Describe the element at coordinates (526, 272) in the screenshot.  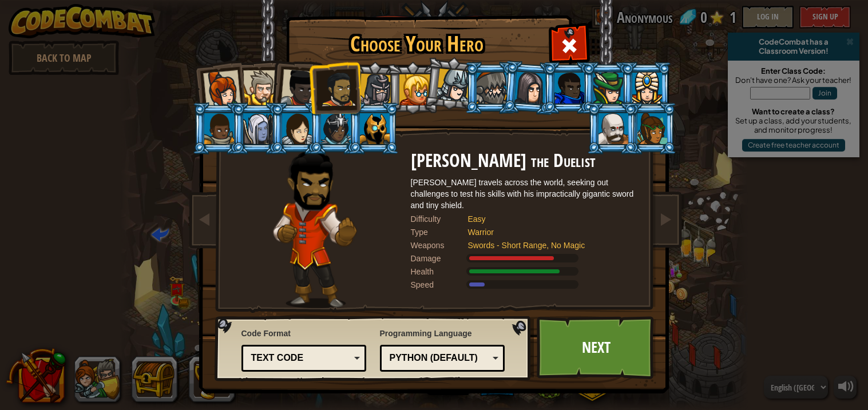
I see `div: Gains 140% of listed Warrior armor health.` at that location.